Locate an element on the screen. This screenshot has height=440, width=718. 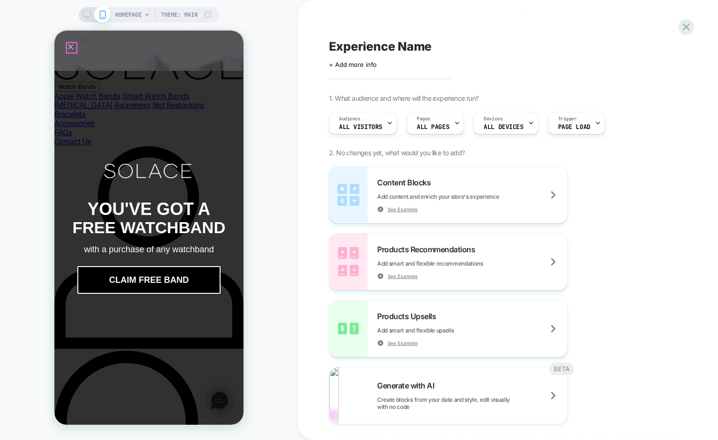
span: Create blocks from your data and style, edit visually with no code is located at coordinates (472, 403).